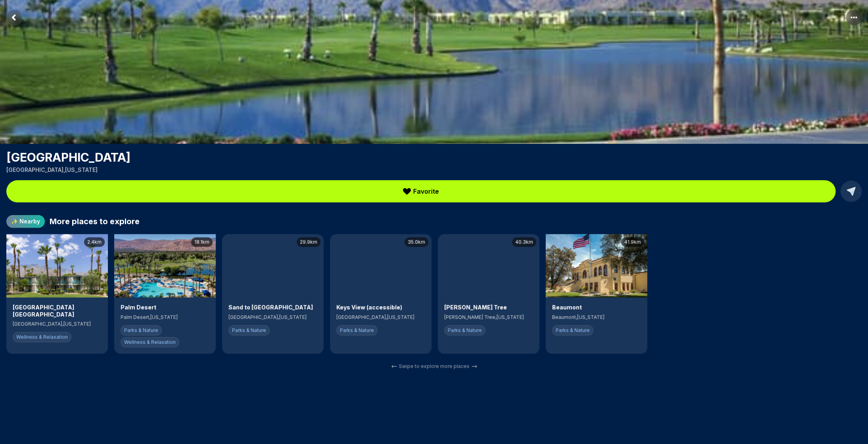 The width and height of the screenshot is (868, 444). What do you see at coordinates (632, 242) in the screenshot?
I see `div: 41.9km` at bounding box center [632, 242].